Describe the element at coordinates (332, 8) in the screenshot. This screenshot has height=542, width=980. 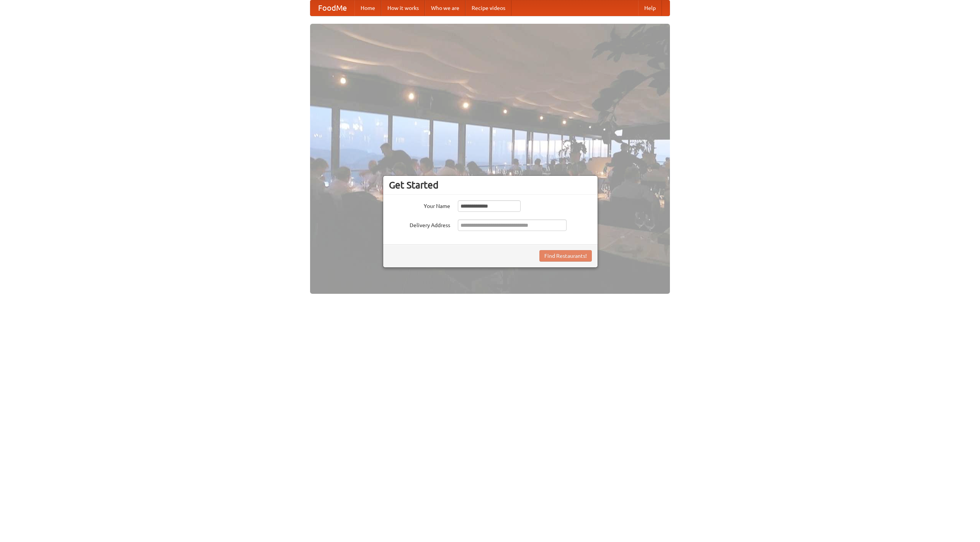
I see `a: FoodMe` at that location.